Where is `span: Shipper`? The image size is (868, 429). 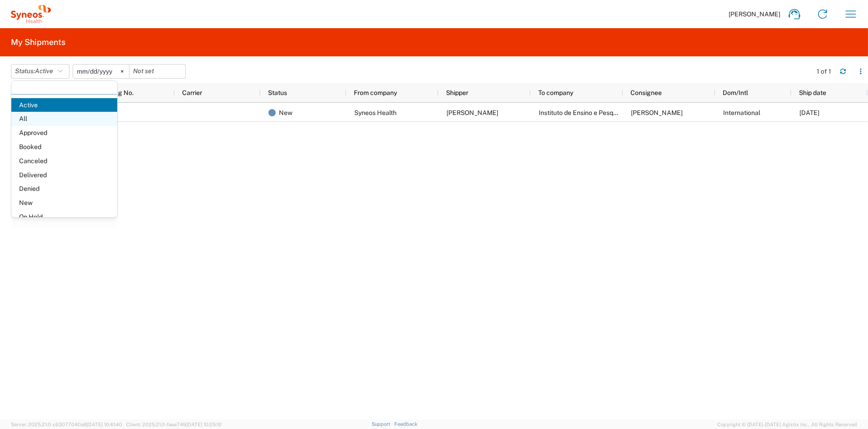
span: Shipper is located at coordinates (457, 93).